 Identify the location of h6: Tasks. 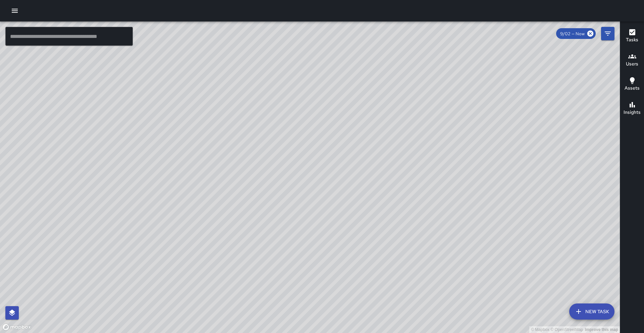
(632, 40).